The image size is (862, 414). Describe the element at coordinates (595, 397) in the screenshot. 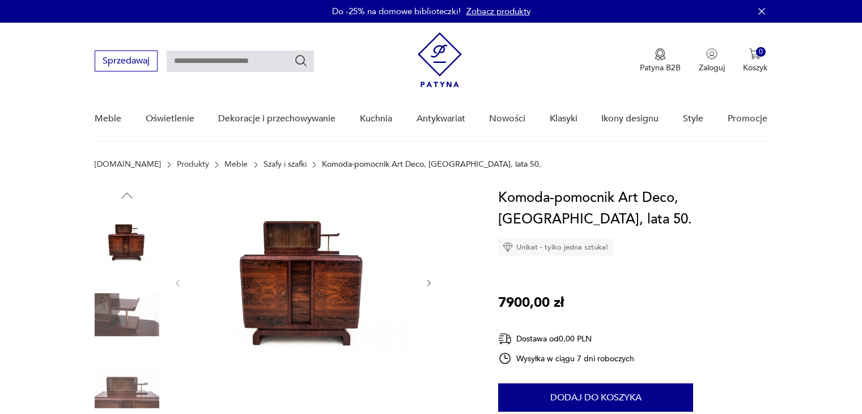

I see `button: Dodaj do koszyka` at that location.